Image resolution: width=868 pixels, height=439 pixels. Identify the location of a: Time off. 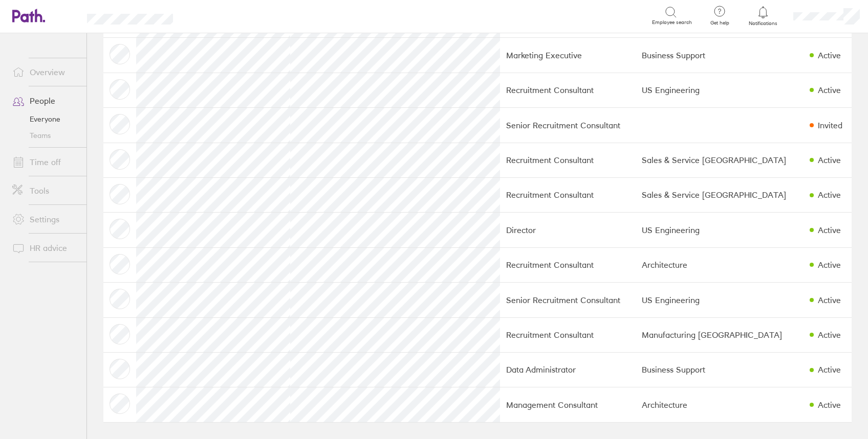
(45, 162).